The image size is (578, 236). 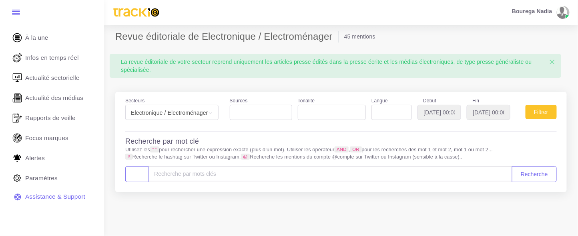 What do you see at coordinates (380, 101) in the screenshot?
I see `label: Langue` at bounding box center [380, 101].